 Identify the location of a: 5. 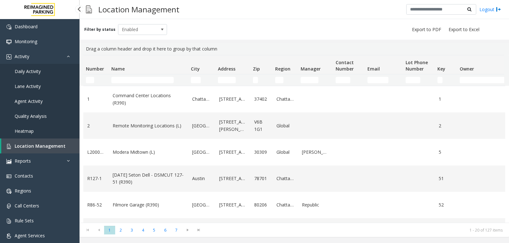
(446, 152).